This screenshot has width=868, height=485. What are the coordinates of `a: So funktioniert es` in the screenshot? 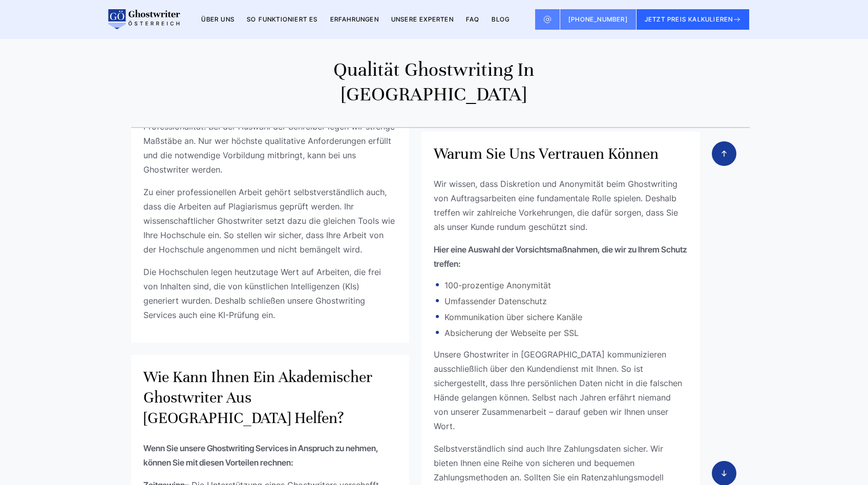 It's located at (282, 19).